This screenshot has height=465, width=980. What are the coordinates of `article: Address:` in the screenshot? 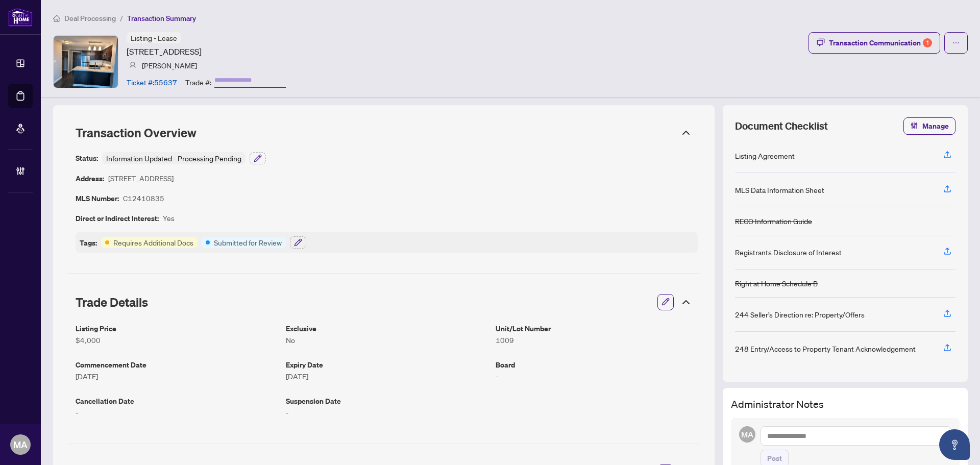 It's located at (90, 178).